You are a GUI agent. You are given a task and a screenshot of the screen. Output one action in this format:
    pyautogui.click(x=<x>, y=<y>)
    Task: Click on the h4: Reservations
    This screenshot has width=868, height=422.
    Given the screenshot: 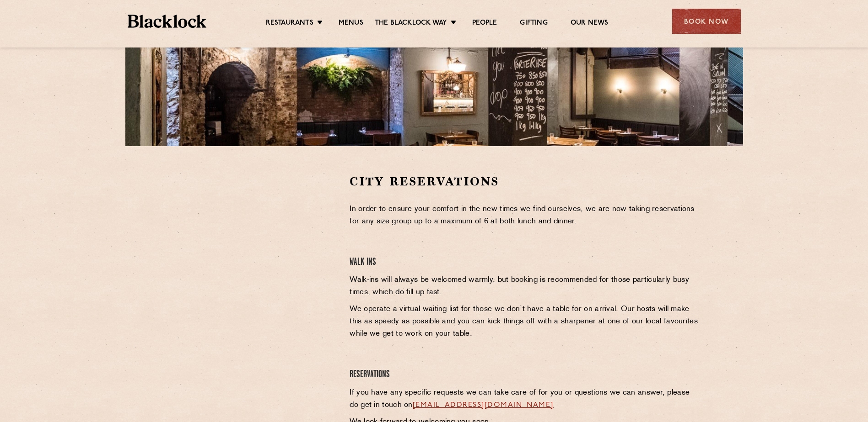 What is the action you would take?
    pyautogui.click(x=525, y=375)
    